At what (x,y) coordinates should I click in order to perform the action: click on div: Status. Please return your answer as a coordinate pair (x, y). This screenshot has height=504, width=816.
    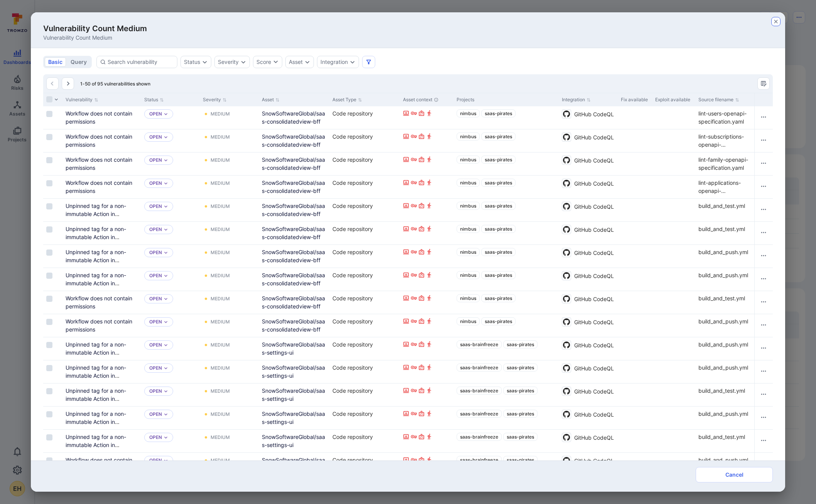
    Looking at the image, I should click on (192, 62).